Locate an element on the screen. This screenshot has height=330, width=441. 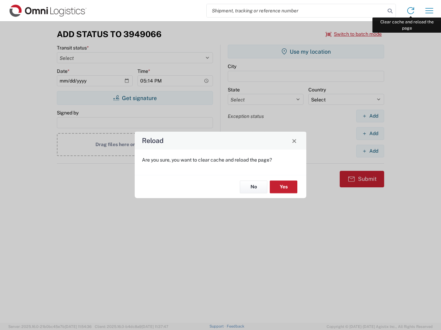
input: Shipment, tracking or reference number is located at coordinates (296, 11).